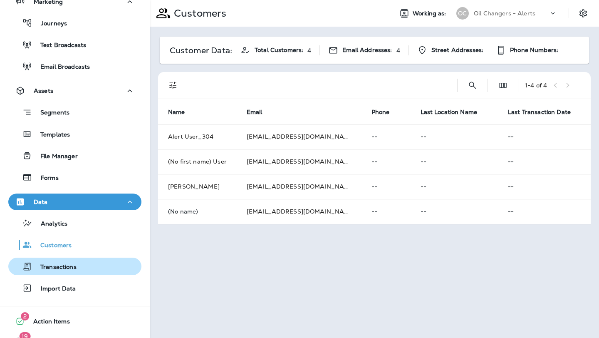 The image size is (599, 338). What do you see at coordinates (75, 23) in the screenshot?
I see `button: Journeys` at bounding box center [75, 23].